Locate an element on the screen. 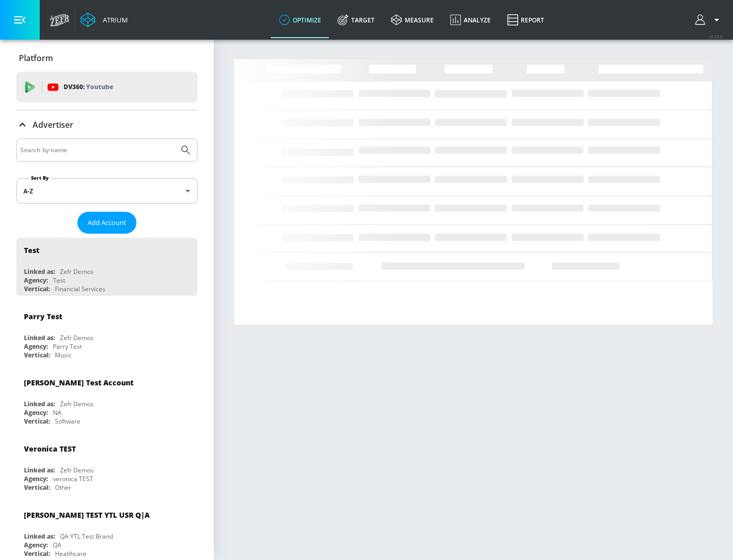  input: Search by name is located at coordinates (97, 150).